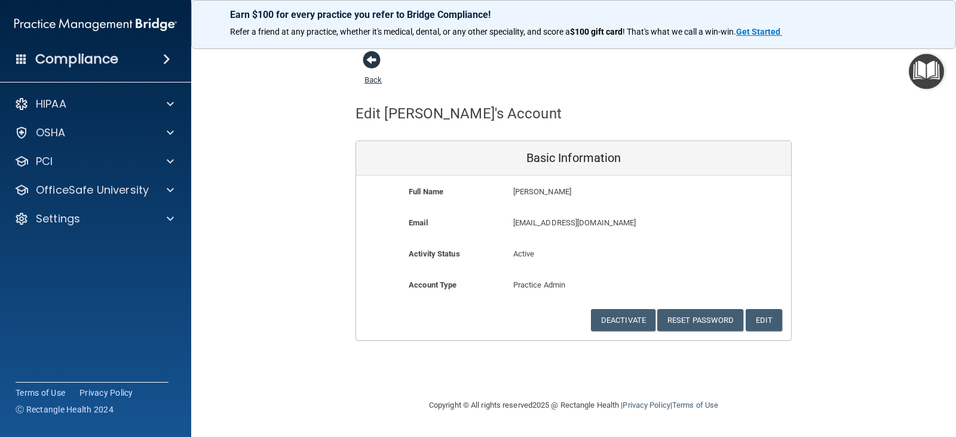  I want to click on a: PCI, so click(94, 161).